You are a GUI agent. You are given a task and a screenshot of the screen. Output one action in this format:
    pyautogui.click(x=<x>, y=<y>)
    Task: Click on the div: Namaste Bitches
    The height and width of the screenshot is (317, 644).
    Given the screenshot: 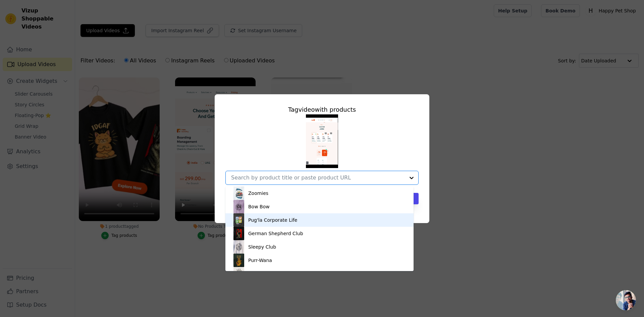 What is the action you would take?
    pyautogui.click(x=268, y=274)
    